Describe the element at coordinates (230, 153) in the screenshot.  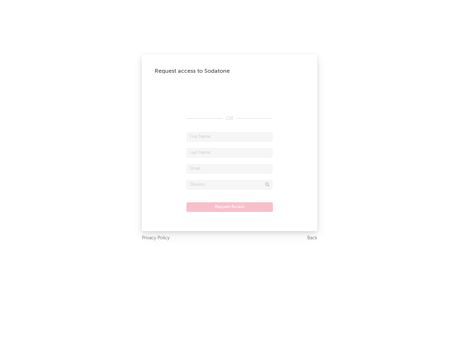
I see `input: Last Name` at that location.